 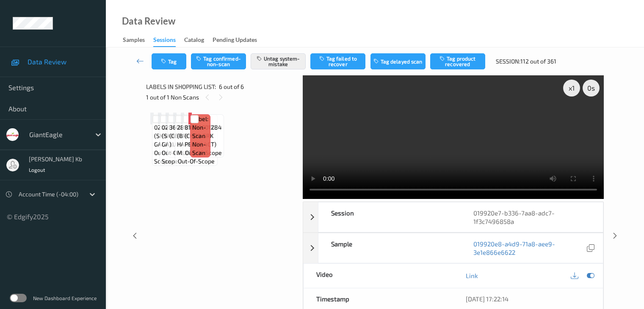 I want to click on span: Label: 81829001284 (CHOB GRK PEACH 4CT), so click(x=203, y=132).